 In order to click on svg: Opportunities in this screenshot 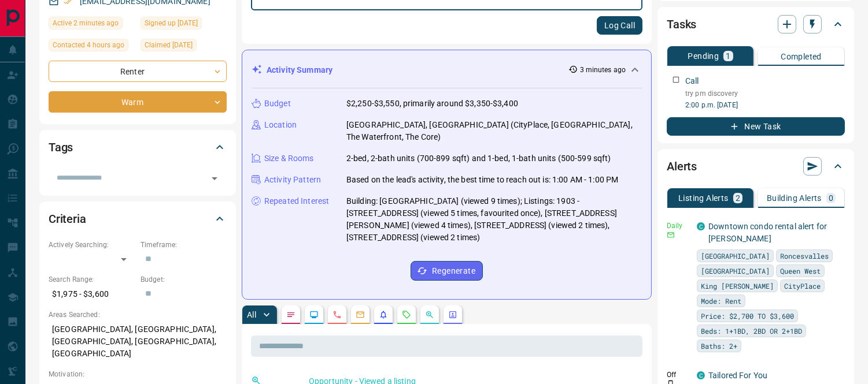, I will do `click(430, 315)`.